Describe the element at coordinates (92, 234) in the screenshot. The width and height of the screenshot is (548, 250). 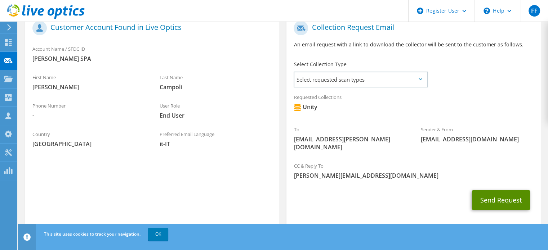
I see `span: This site uses cookies to track your navigation.` at that location.